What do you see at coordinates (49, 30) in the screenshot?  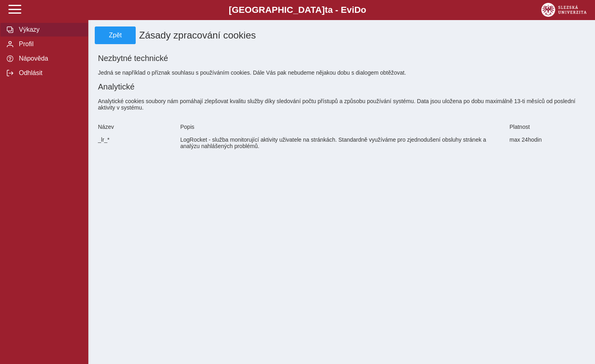 I see `span: Výkazy` at bounding box center [49, 30].